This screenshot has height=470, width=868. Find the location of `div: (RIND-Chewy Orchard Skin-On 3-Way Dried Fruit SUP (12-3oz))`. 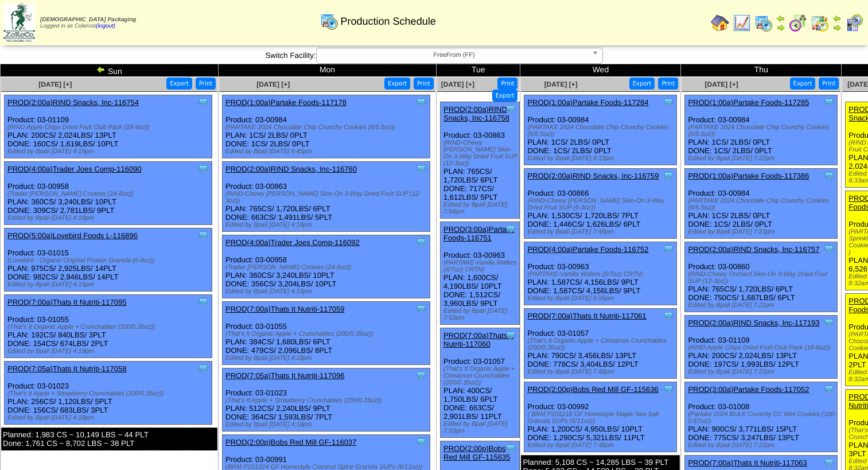

div: (RIND-Chewy Orchard Skin-On 3-Way Dried Fruit SUP (12-3oz)) is located at coordinates (762, 278).